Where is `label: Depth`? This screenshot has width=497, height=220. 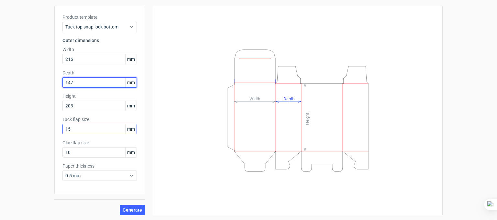 label: Depth is located at coordinates (100, 73).